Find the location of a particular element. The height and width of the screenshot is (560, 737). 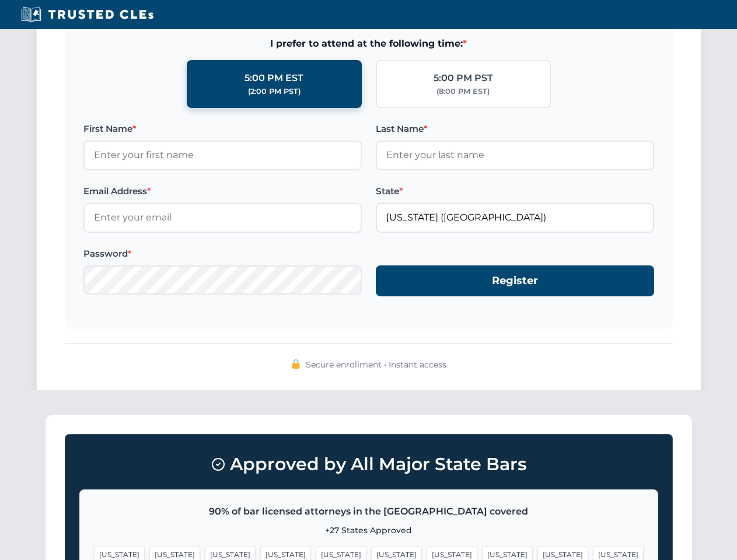

label: State is located at coordinates (515, 191).